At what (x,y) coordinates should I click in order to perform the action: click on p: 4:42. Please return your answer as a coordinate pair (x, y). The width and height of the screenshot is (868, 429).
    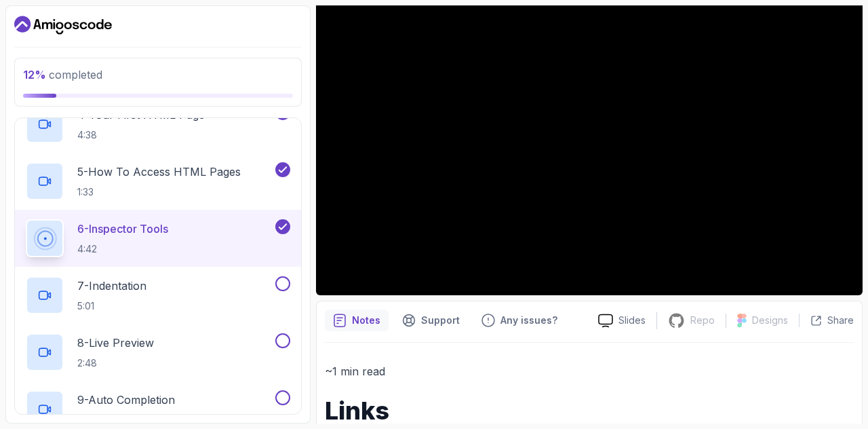
    Looking at the image, I should click on (123, 249).